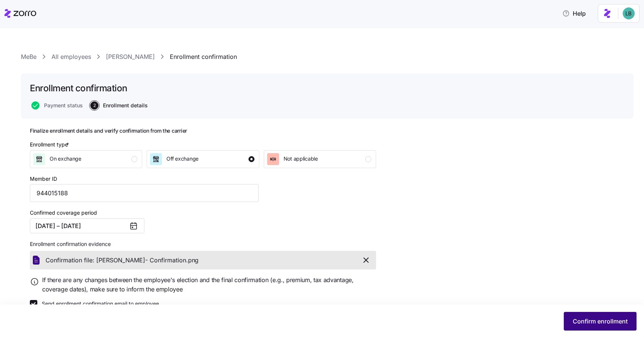 The height and width of the screenshot is (338, 644). What do you see at coordinates (600, 321) in the screenshot?
I see `button: Confirm enrollment` at bounding box center [600, 321].